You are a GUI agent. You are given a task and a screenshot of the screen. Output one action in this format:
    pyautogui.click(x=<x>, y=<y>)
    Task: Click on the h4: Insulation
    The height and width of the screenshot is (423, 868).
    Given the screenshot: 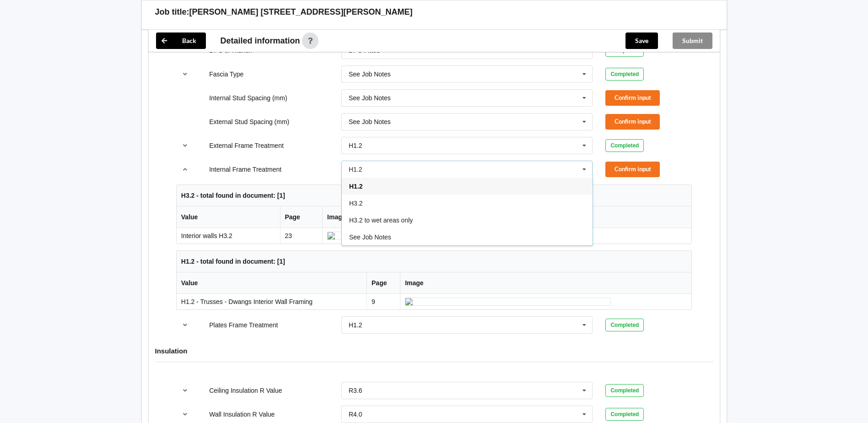 What is the action you would take?
    pyautogui.click(x=434, y=351)
    